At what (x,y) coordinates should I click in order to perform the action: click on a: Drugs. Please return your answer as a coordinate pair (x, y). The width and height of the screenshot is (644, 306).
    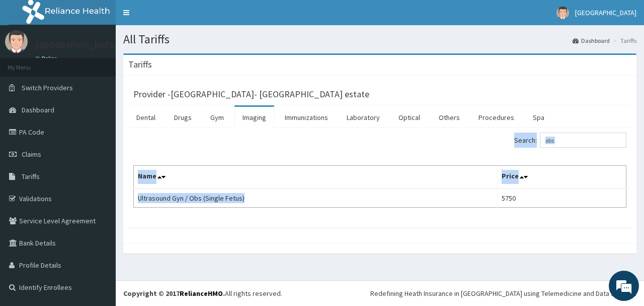
    Looking at the image, I should click on (182, 117).